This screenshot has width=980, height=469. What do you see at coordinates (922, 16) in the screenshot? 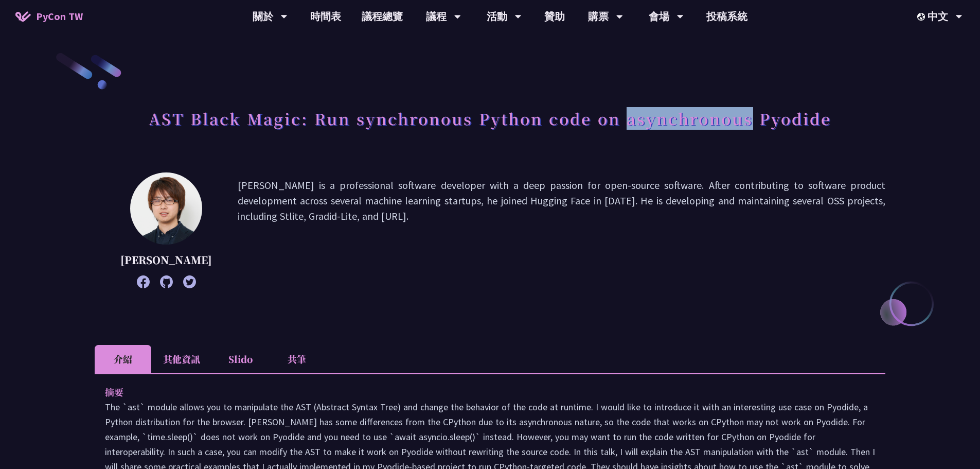
I see `img: Locale Icon` at bounding box center [922, 16].